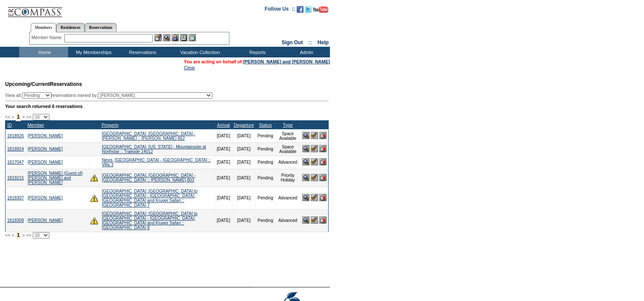  I want to click on a: Property, so click(110, 125).